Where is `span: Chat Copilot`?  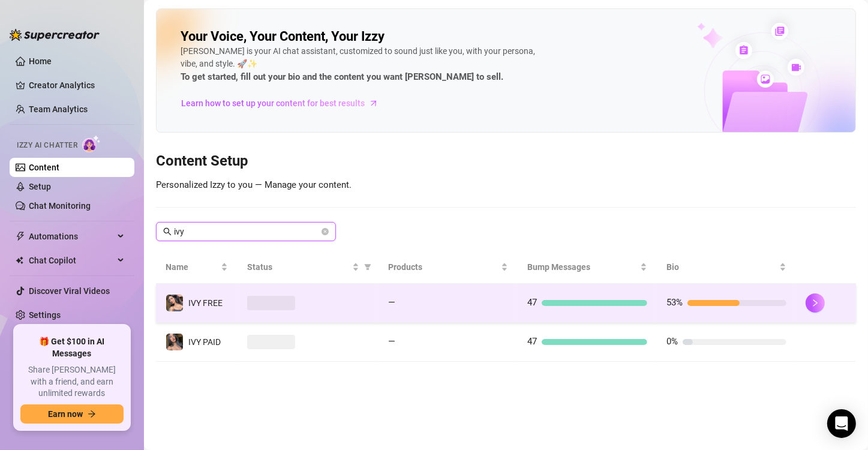
span: Chat Copilot is located at coordinates (71, 260).